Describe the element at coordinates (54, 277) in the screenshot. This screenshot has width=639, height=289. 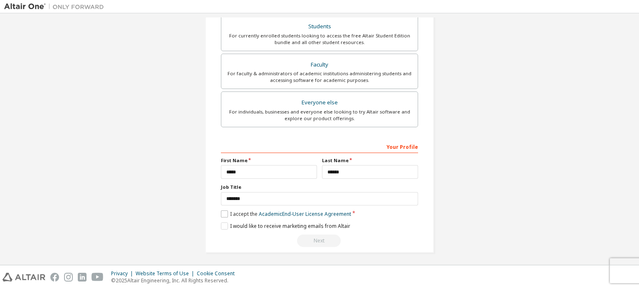
I see `img: facebook.svg` at that location.